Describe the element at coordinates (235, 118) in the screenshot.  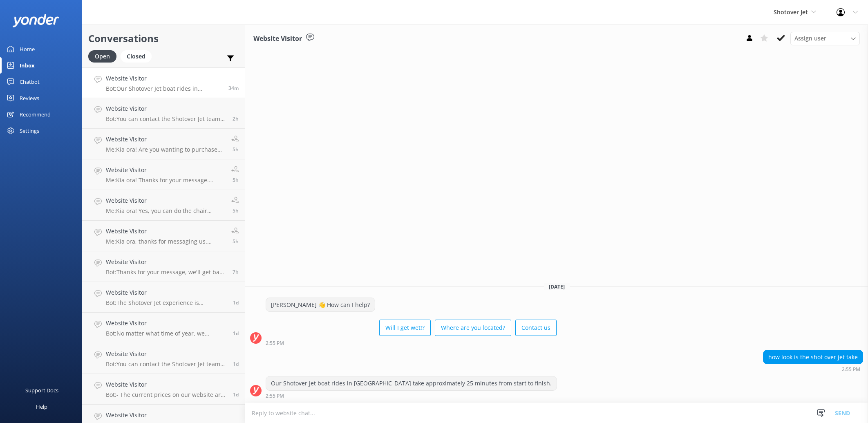
I see `span: Aug 21 2025 12:56pm (UTC +12:00) Pacific/Auckland` at that location.